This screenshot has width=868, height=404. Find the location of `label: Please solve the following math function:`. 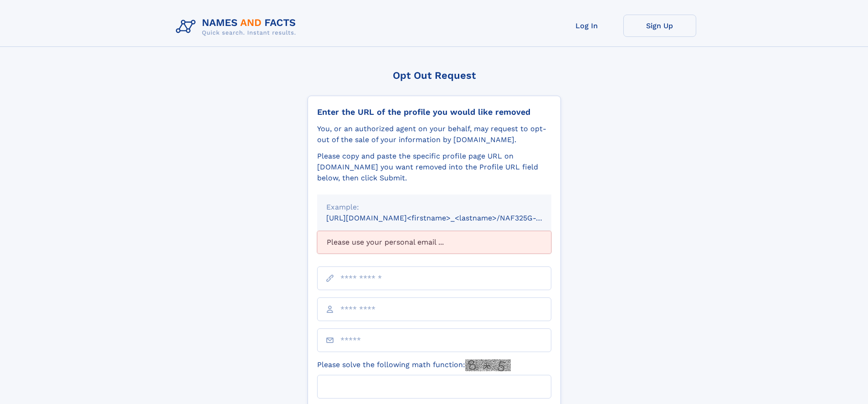

label: Please solve the following math function: is located at coordinates (414, 365).